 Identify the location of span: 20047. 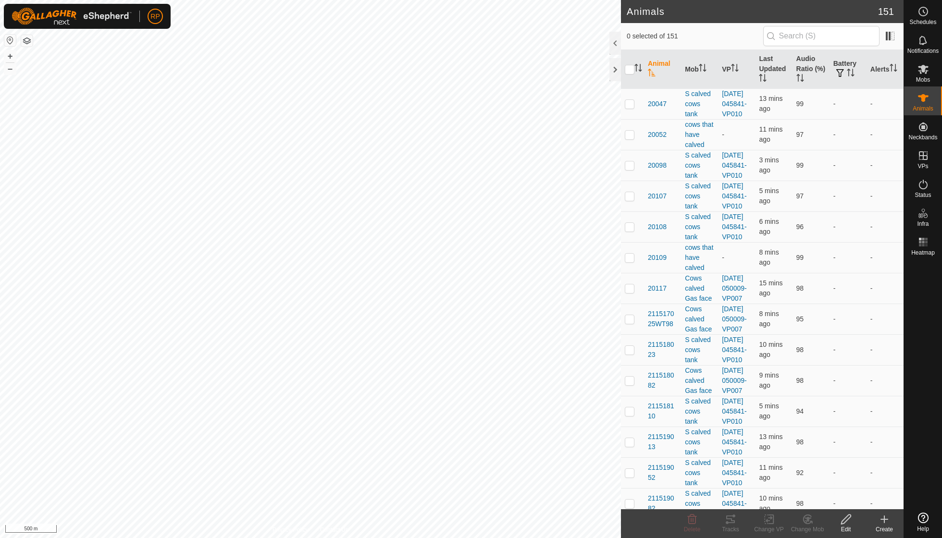
(657, 104).